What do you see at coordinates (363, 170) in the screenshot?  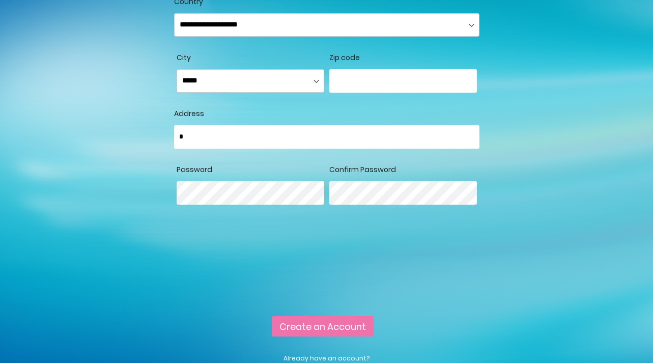 I see `span: Confirm Password` at bounding box center [363, 170].